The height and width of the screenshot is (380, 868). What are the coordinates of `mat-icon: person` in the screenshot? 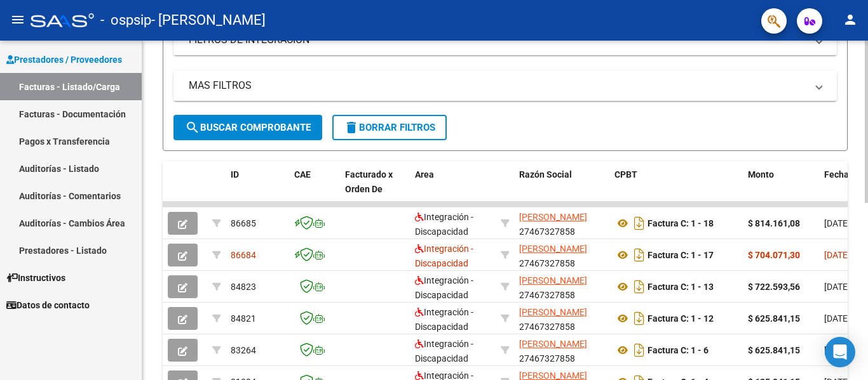 It's located at (850, 19).